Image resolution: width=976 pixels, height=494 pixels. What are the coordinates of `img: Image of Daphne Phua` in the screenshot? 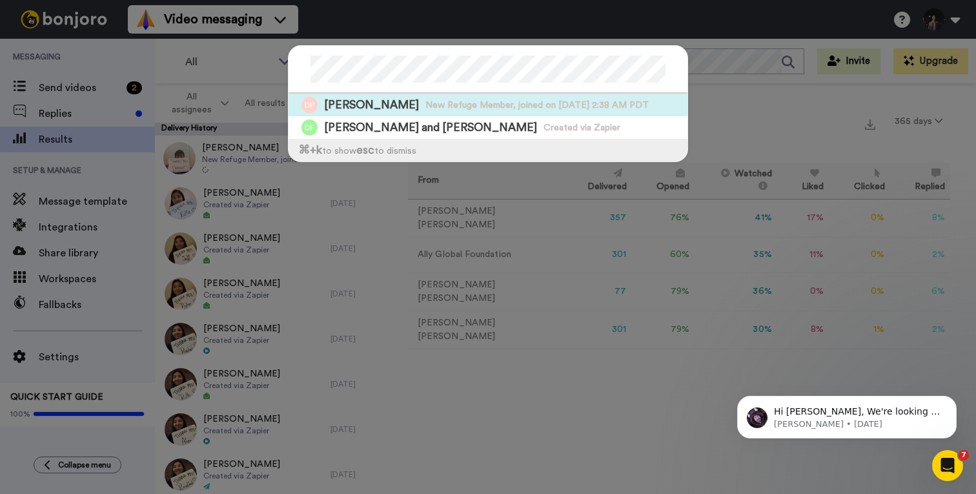 It's located at (309, 105).